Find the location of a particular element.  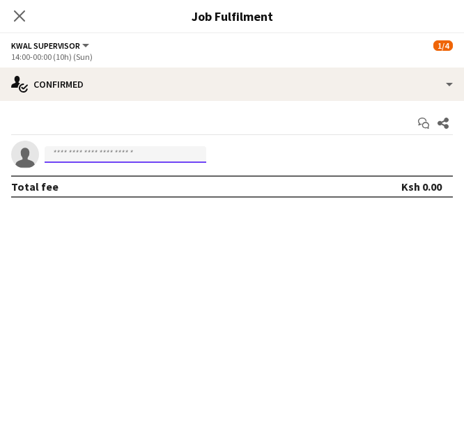

span: KWAL SUPERVISOR is located at coordinates (45, 45).